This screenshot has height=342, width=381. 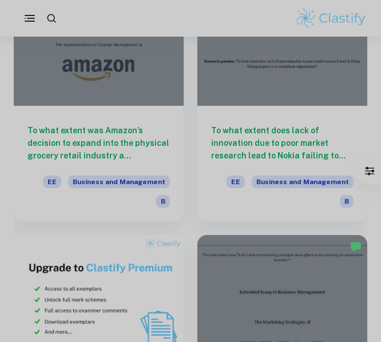 What do you see at coordinates (356, 246) in the screenshot?
I see `img: Marked` at bounding box center [356, 246].